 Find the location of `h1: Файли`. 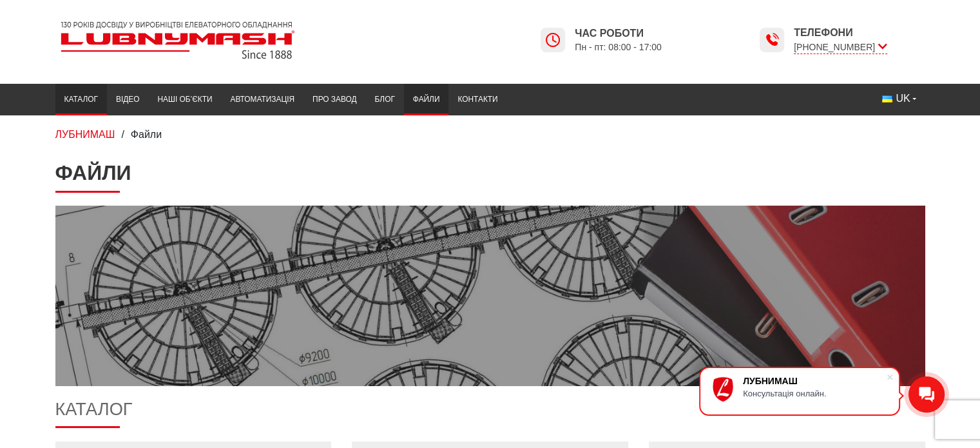

h1: Файли is located at coordinates (490, 177).